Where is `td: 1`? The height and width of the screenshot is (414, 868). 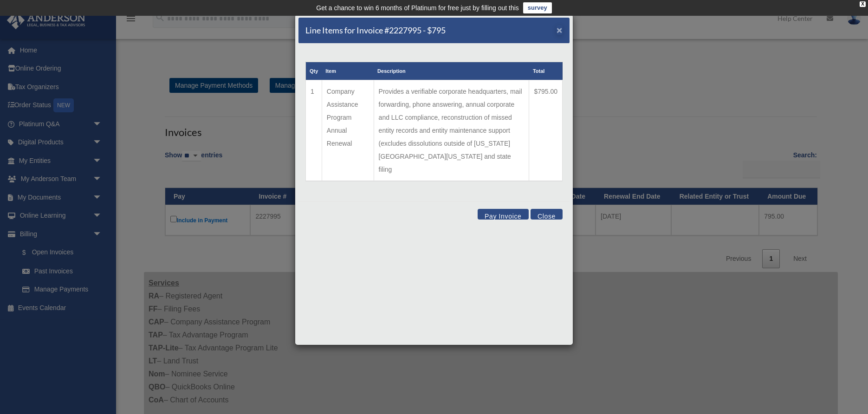 td: 1 is located at coordinates (314, 131).